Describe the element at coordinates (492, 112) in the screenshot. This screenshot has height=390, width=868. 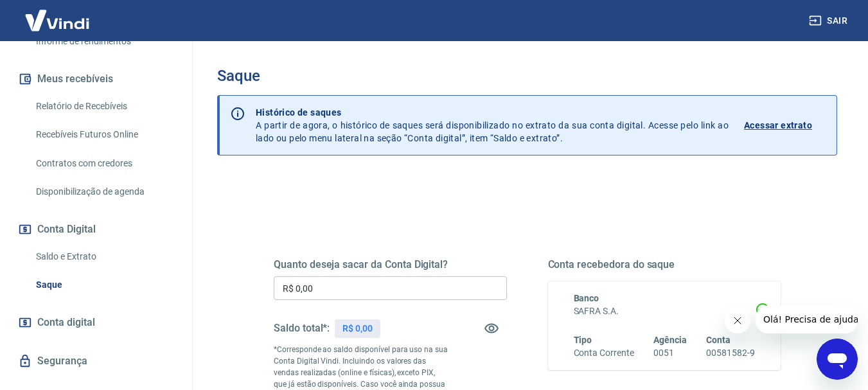
I see `p: Histórico de saques` at that location.